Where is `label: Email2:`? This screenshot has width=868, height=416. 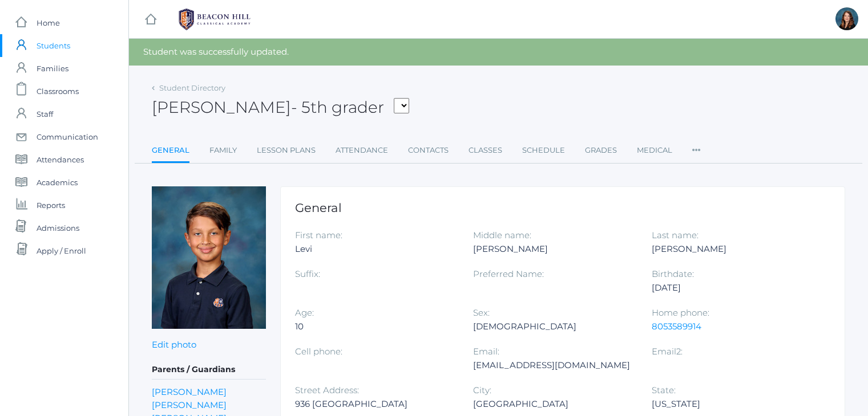
label: Email2: is located at coordinates (667, 351).